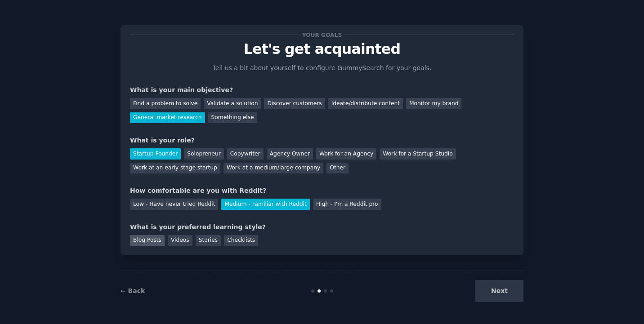 The width and height of the screenshot is (644, 324). What do you see at coordinates (204, 153) in the screenshot?
I see `div: Solopreneur` at bounding box center [204, 153].